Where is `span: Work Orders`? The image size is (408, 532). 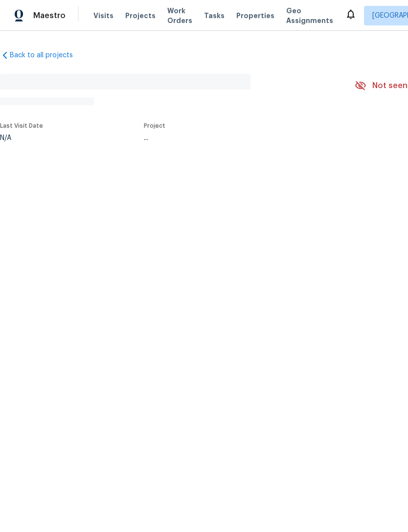
span: Work Orders is located at coordinates (179, 16).